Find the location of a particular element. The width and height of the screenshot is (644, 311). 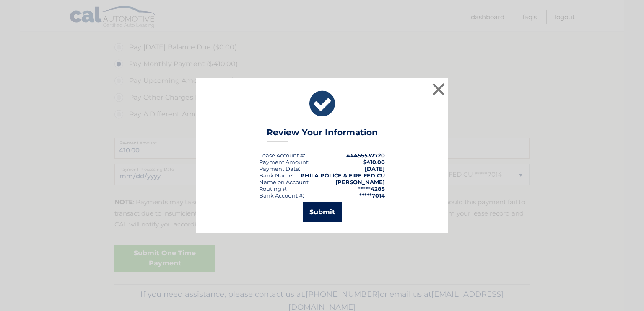

strong: 44455537720 is located at coordinates (365, 155).